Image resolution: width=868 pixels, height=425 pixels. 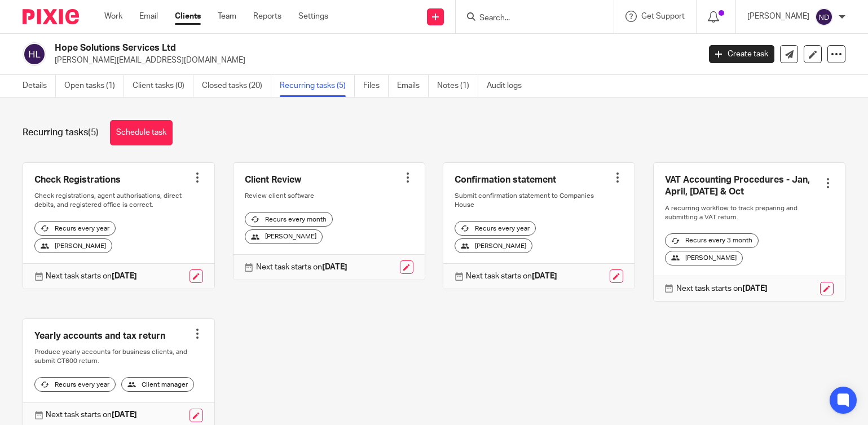 What do you see at coordinates (163, 86) in the screenshot?
I see `a: Client tasks (0)` at bounding box center [163, 86].